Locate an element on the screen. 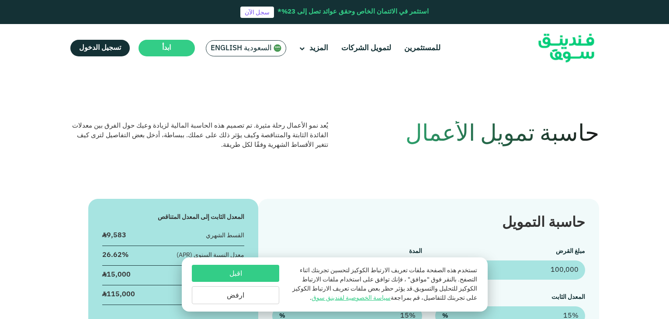 This screenshot has height=319, width=669. span: تسجيل الدخول is located at coordinates (100, 48).